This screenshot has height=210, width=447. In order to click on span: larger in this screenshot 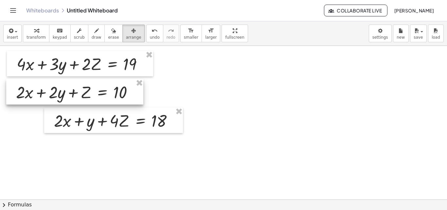, I will do `click(211, 37)`.